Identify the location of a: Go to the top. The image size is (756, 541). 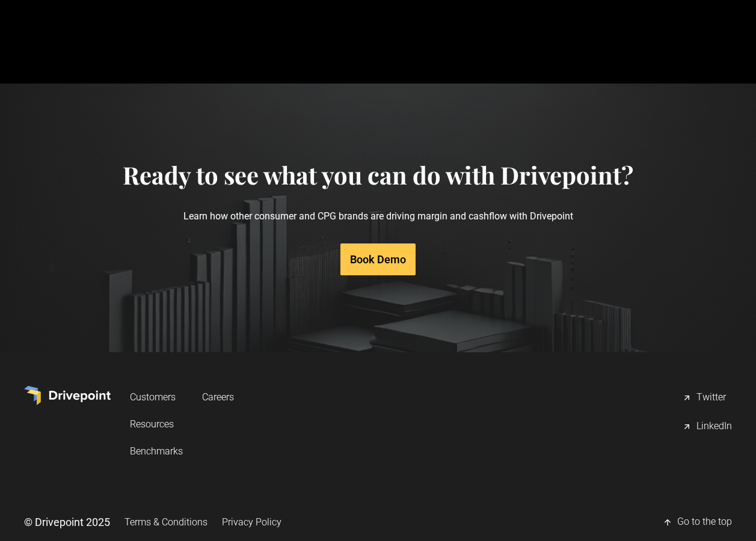
(698, 522).